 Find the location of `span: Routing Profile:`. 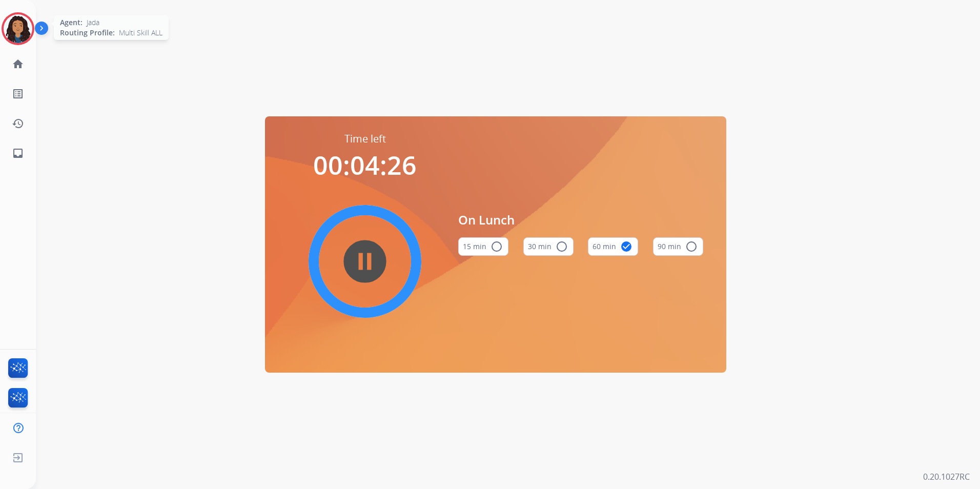

span: Routing Profile: is located at coordinates (87, 32).